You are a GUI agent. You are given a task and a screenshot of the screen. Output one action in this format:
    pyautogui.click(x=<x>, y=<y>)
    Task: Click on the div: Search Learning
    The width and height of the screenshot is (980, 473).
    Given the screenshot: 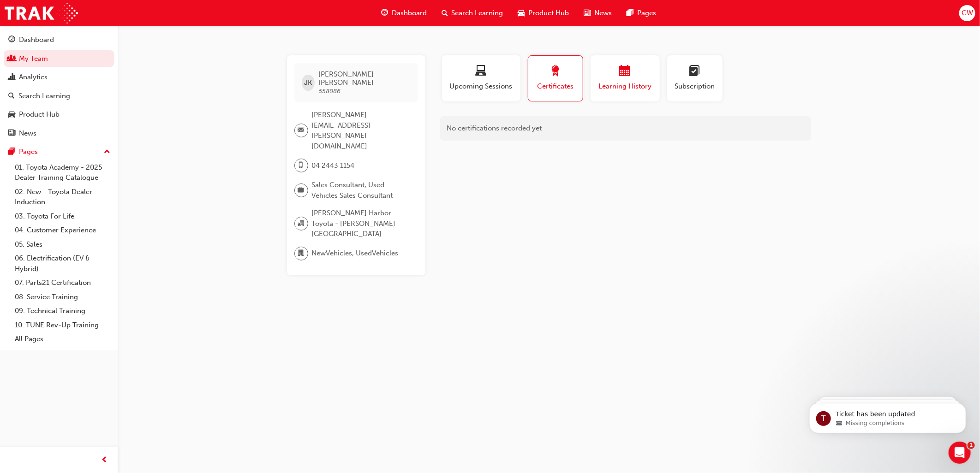 What is the action you would take?
    pyautogui.click(x=44, y=96)
    